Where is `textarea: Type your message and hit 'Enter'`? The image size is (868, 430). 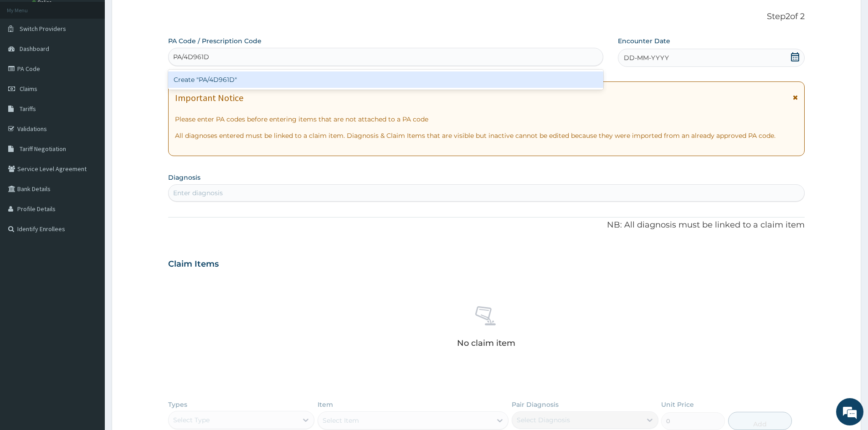 textarea: Type your message and hit 'Enter' is located at coordinates (89, 264).